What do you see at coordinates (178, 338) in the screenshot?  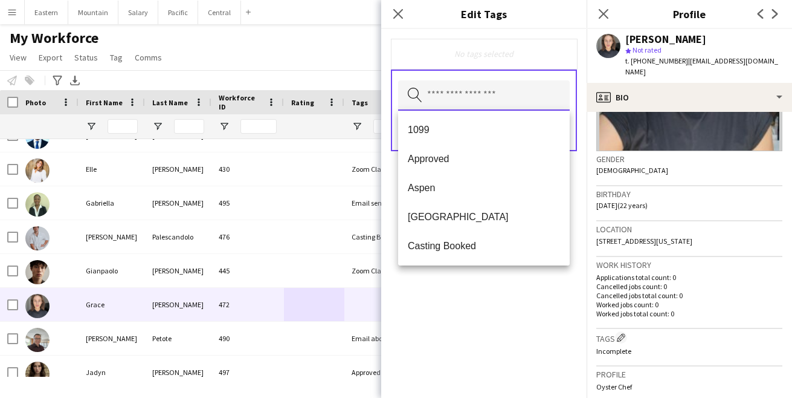 I see `div: Petote` at bounding box center [178, 338].